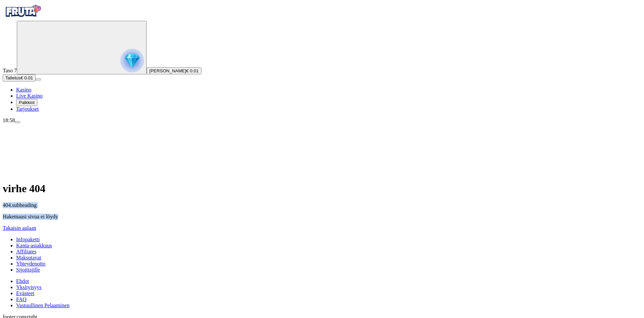  I want to click on button: reward iconPalkkiot, so click(26, 102).